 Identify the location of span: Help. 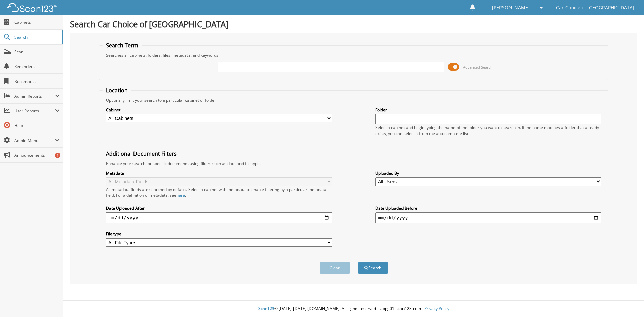
(37, 125).